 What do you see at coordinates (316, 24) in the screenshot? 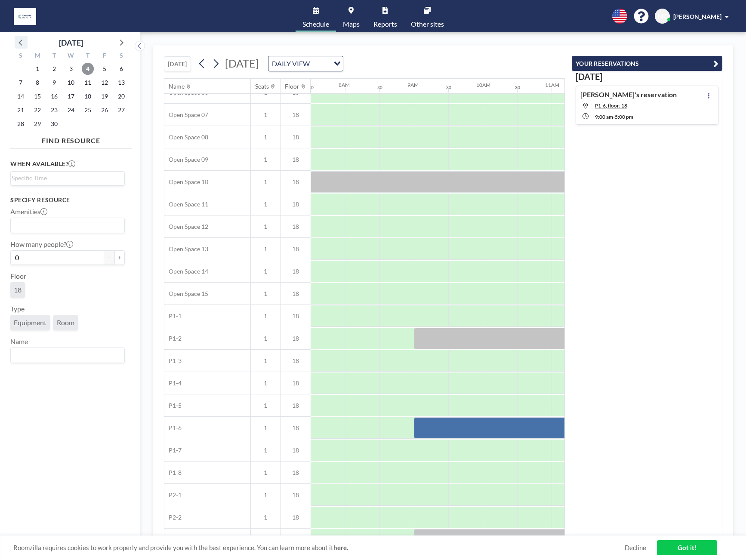
I see `span: Schedule` at bounding box center [316, 24].